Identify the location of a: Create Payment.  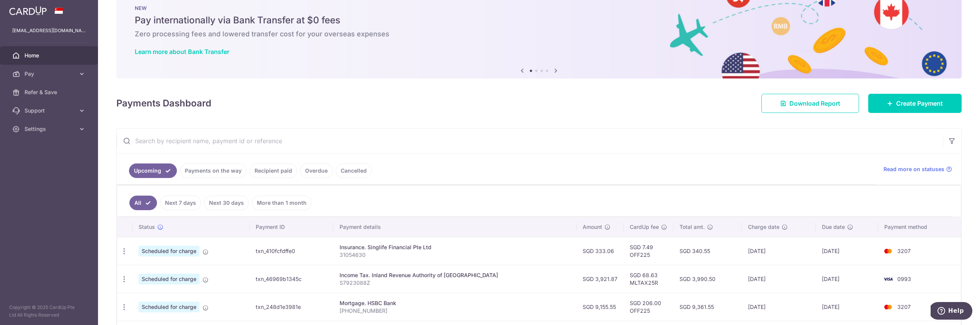
(915, 104).